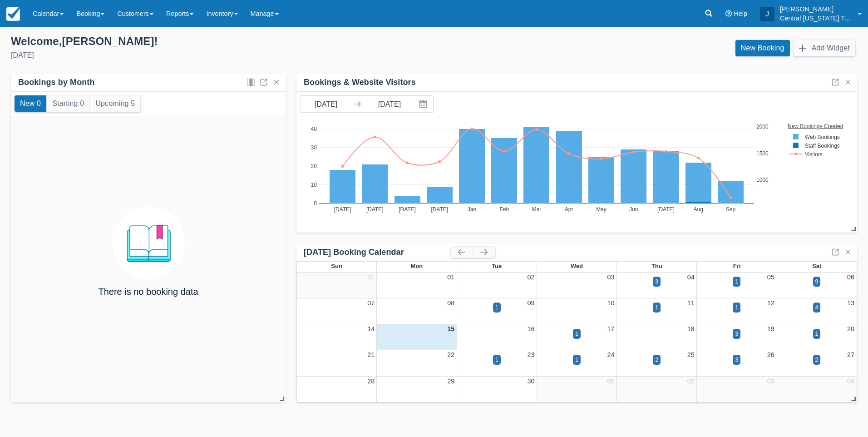  What do you see at coordinates (530, 303) in the screenshot?
I see `a: 09` at bounding box center [530, 303].